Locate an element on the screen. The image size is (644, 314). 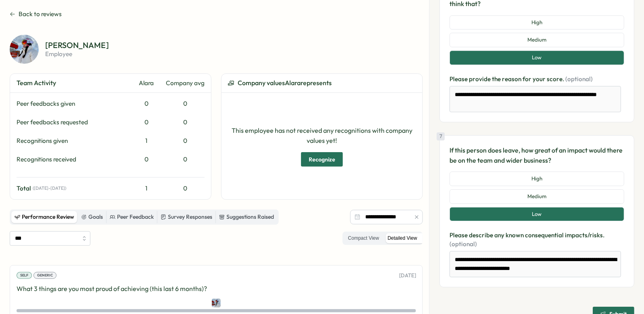
span: provide is located at coordinates (480, 79).